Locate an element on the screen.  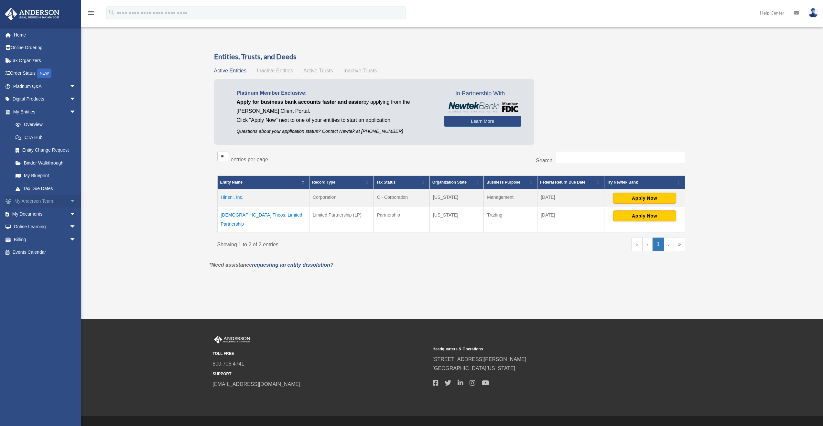
a: Online Learningarrow_drop_down is located at coordinates (45, 227).